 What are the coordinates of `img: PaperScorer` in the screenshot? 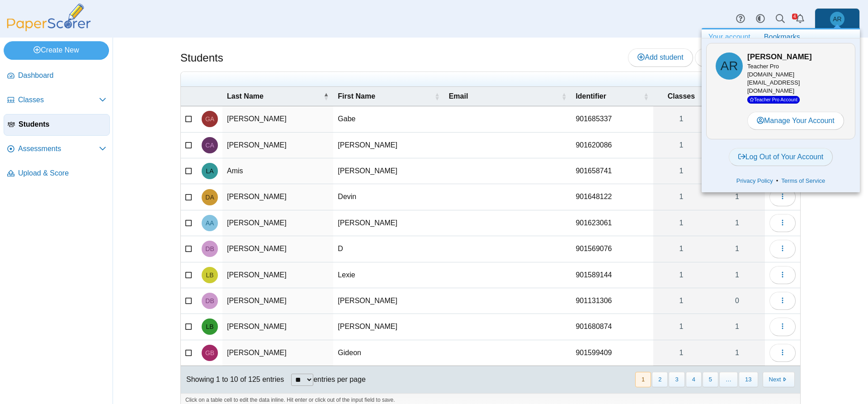 It's located at (49, 17).